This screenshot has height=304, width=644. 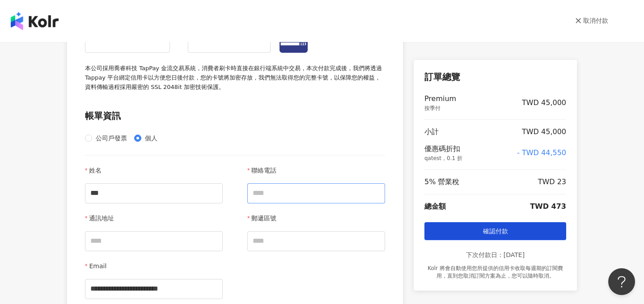 I want to click on a: 取消付款, so click(x=592, y=21).